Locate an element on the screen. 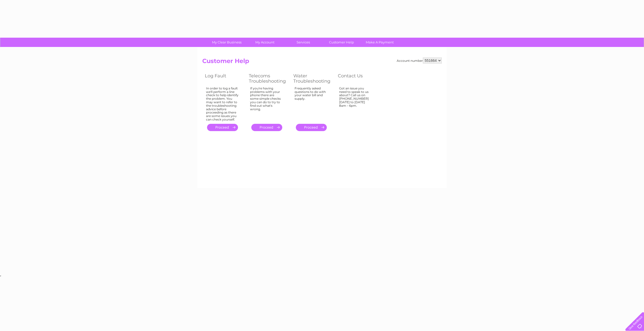 The width and height of the screenshot is (644, 331). a: Customer Help is located at coordinates (342, 42).